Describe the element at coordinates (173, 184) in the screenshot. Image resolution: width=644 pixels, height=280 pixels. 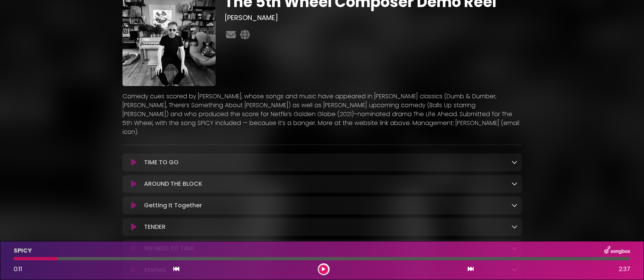
I see `p: AROUND THE BLOCK` at that location.